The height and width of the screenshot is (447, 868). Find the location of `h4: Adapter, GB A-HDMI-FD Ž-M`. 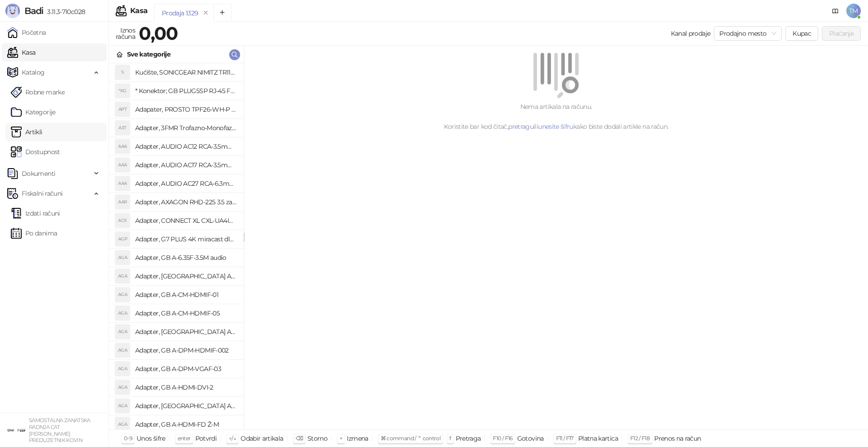

h4: Adapter, GB A-HDMI-FD Ž-M is located at coordinates (186, 425).